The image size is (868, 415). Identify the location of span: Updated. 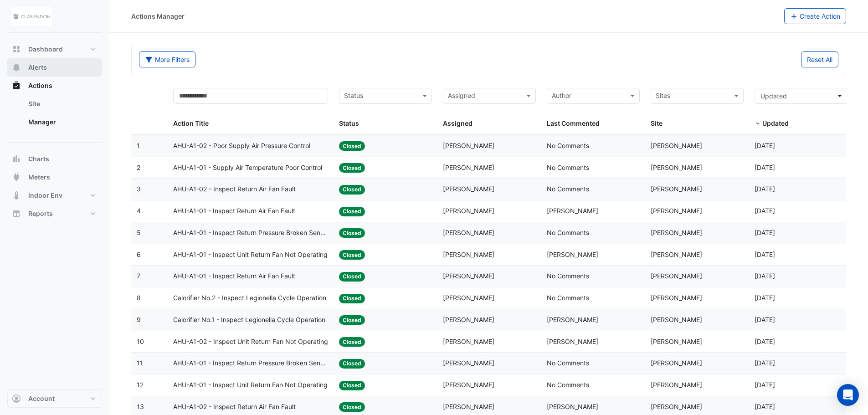
(774, 96).